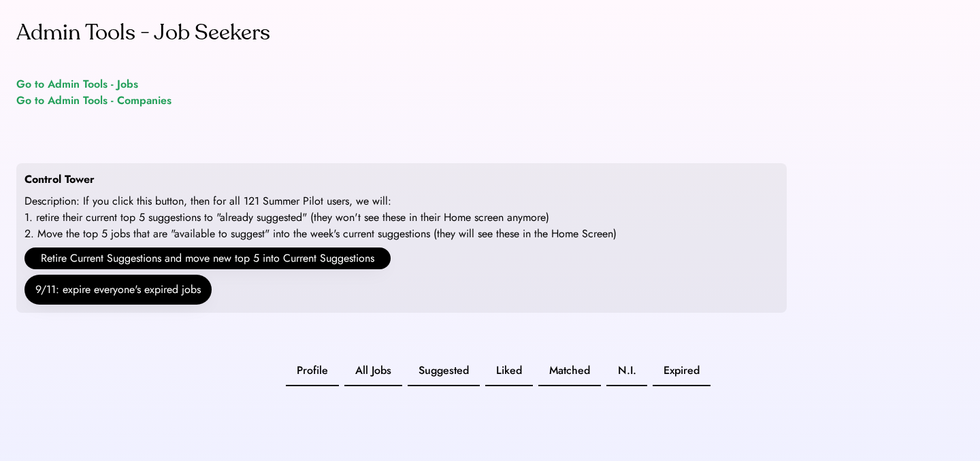 This screenshot has width=980, height=461. What do you see at coordinates (681, 371) in the screenshot?
I see `button: Expired` at bounding box center [681, 371].